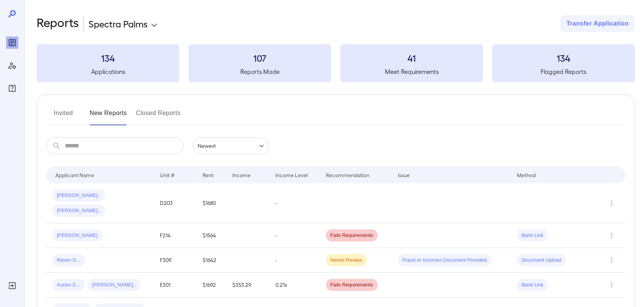 The height and width of the screenshot is (307, 644). Describe the element at coordinates (68, 261) in the screenshot. I see `span: Raven D...` at that location.